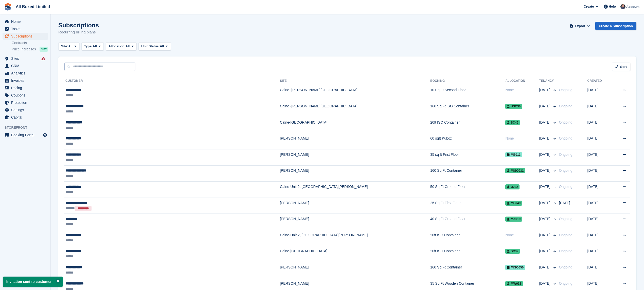 This screenshot has height=290, width=644. Describe the element at coordinates (43, 59) in the screenshot. I see `i: Smart entry sync failures have occurred` at that location.